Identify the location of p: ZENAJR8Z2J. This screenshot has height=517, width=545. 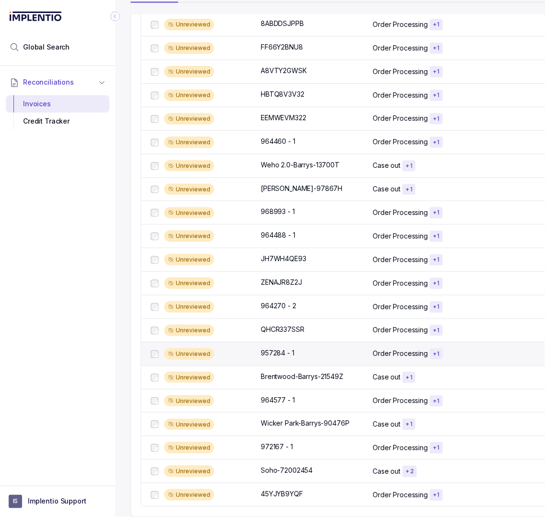
(282, 282).